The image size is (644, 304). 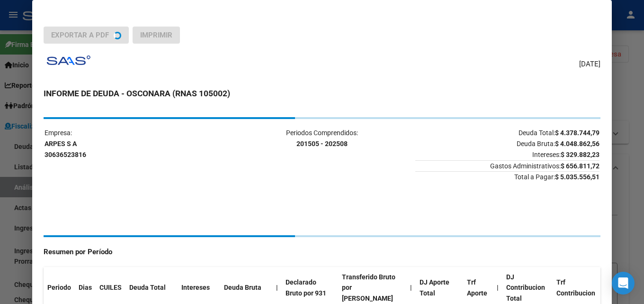 I want to click on strong: $ 4.048.862,56, so click(x=577, y=144).